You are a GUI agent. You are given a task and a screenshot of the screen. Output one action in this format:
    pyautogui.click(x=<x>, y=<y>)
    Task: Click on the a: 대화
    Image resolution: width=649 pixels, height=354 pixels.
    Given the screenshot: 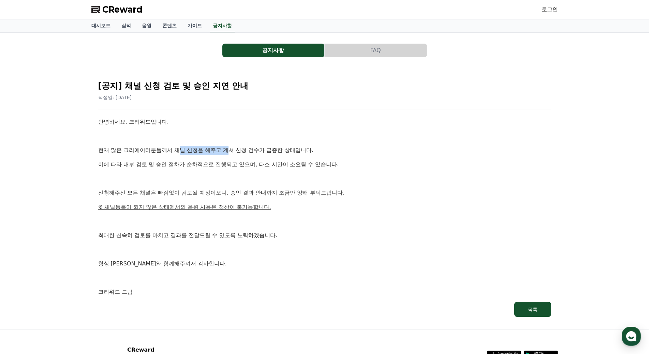 What is the action you would take?
    pyautogui.click(x=67, y=225)
    